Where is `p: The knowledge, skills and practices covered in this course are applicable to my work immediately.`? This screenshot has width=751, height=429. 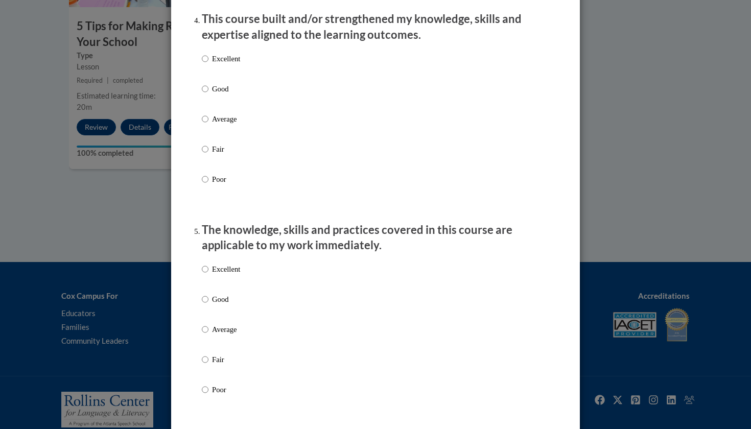
p: The knowledge, skills and practices covered in this course are applicable to my work immediately. is located at coordinates (376, 238).